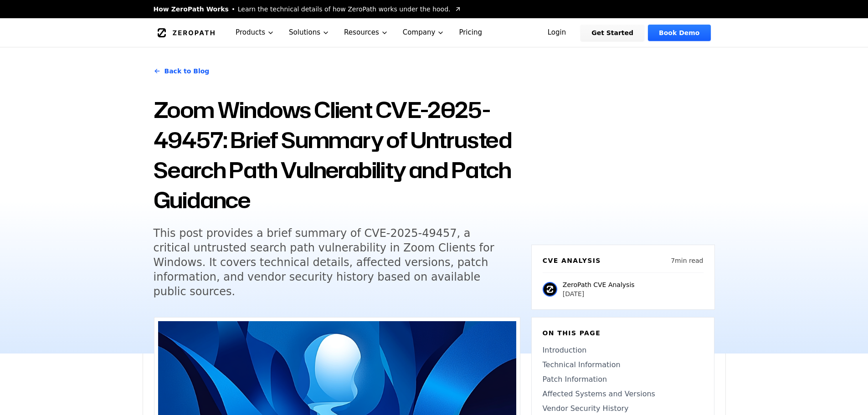 Image resolution: width=868 pixels, height=415 pixels. I want to click on button: Products, so click(254, 33).